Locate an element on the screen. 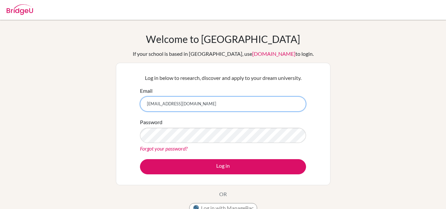 This screenshot has height=209, width=446. label: Email is located at coordinates (146, 91).